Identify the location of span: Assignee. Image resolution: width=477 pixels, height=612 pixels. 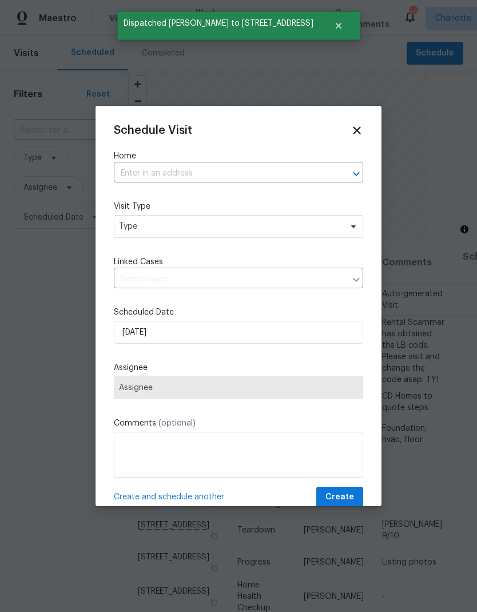
(239, 388).